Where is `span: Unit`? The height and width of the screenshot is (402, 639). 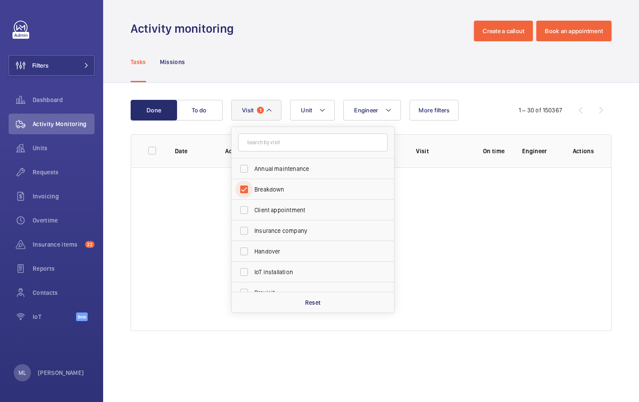
span: Unit is located at coordinates (307, 110).